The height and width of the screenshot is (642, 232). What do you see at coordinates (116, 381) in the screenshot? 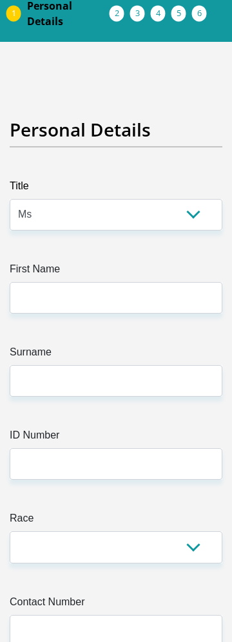
I see `input: Surname` at bounding box center [116, 381].